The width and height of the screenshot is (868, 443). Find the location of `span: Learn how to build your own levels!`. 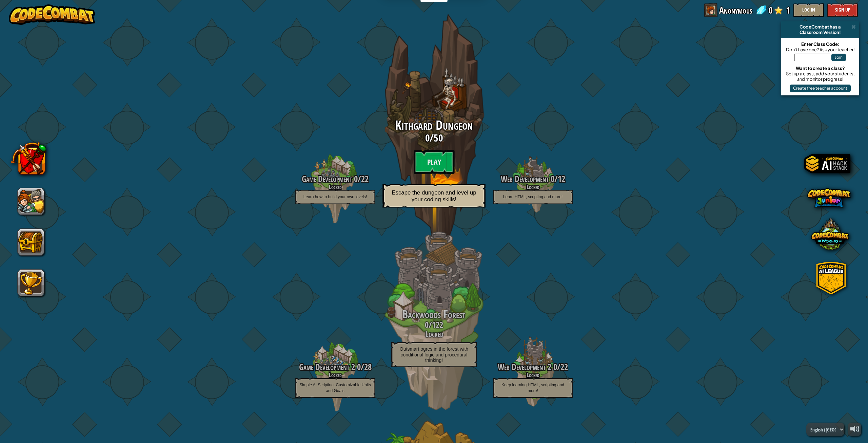

span: Learn how to build your own levels! is located at coordinates (335, 197).